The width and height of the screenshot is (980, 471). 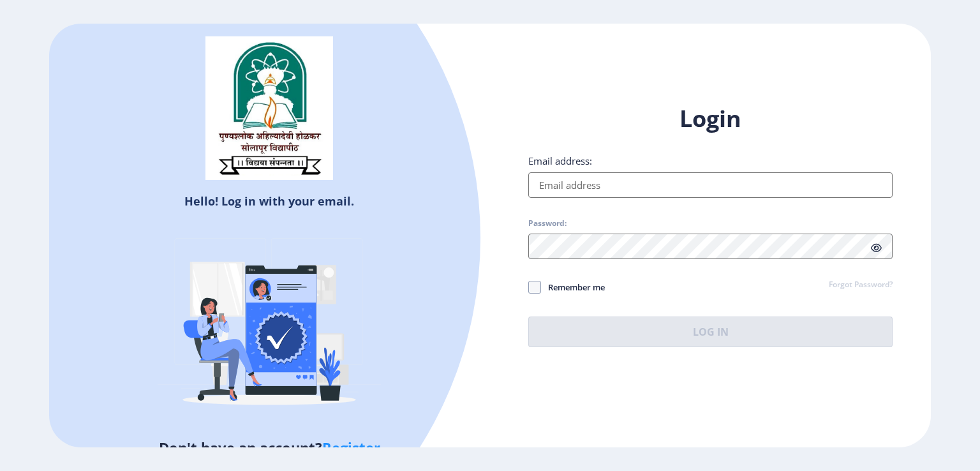 I want to click on h1: Login, so click(x=710, y=119).